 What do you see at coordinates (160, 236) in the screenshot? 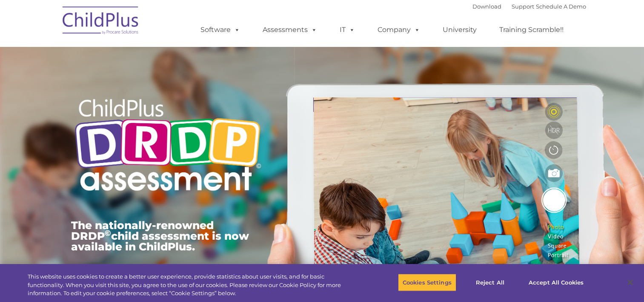
I see `span: The nationally-renowned DRDP child assessment is now available in ChildPlus.` at bounding box center [160, 236].